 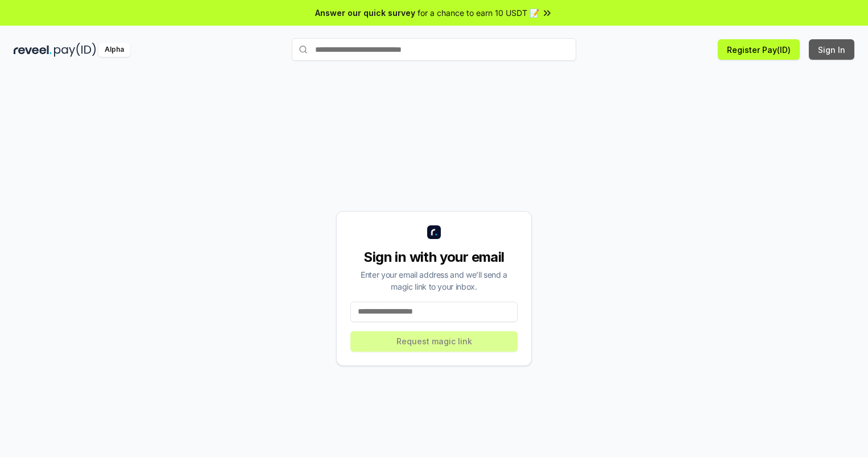 What do you see at coordinates (434, 257) in the screenshot?
I see `div: Sign in with your email` at bounding box center [434, 257].